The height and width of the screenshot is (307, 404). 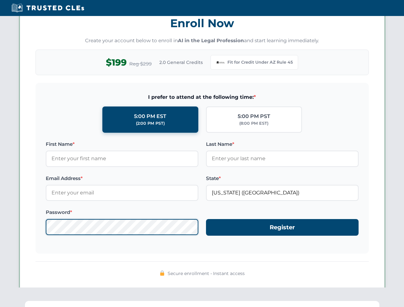 What do you see at coordinates (260, 62) in the screenshot?
I see `span: Fit for Credit Under AZ Rule 45` at bounding box center [260, 62].